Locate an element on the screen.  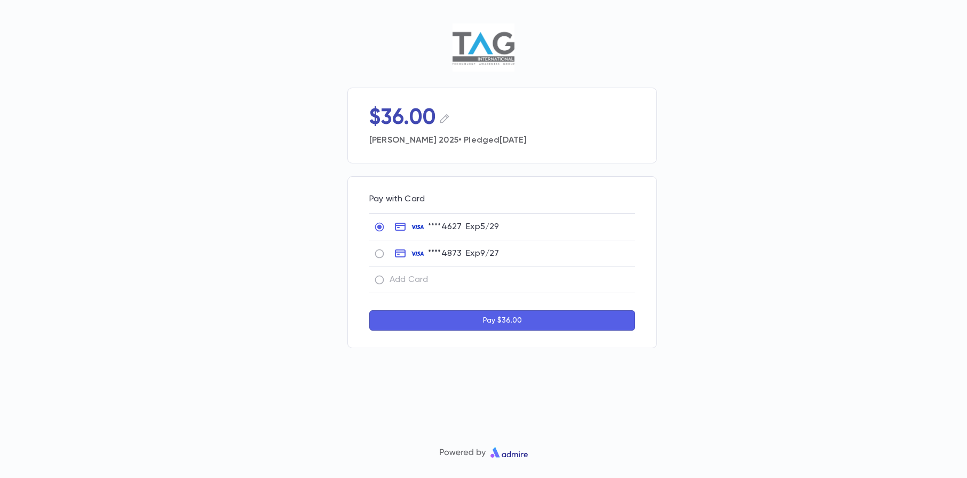
p: Exp 5 / 29 is located at coordinates (483, 227).